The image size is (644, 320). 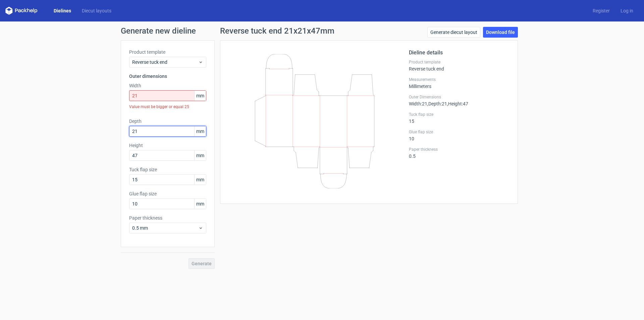 I want to click on label: Height, so click(x=168, y=145).